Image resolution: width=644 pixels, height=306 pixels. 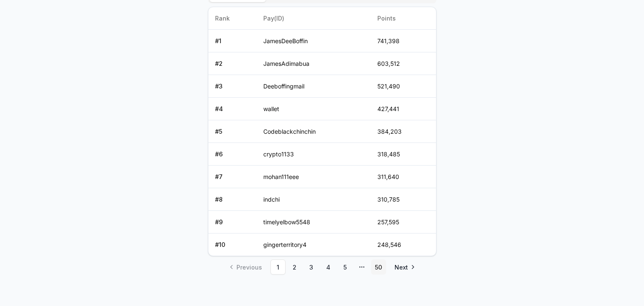 I want to click on td: 311,640, so click(x=404, y=177).